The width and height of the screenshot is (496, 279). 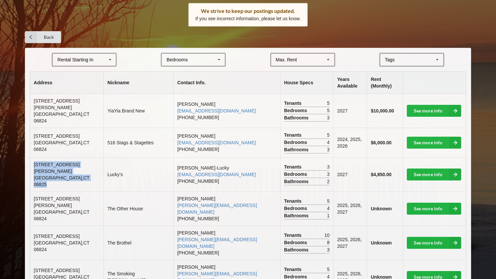 I want to click on th: Contact Info., so click(x=227, y=83).